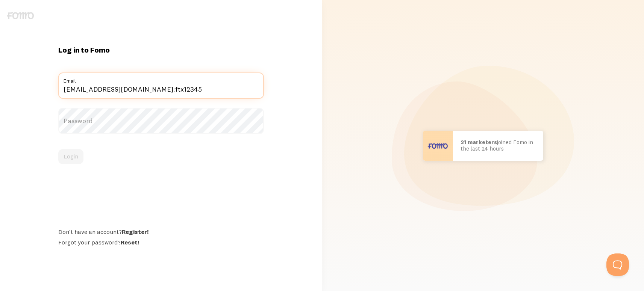  What do you see at coordinates (438, 146) in the screenshot?
I see `img: User avatar` at bounding box center [438, 146].